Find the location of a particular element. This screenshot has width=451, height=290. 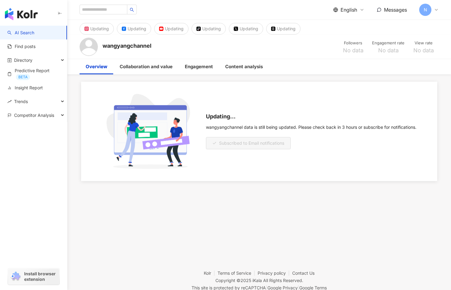

span: Messages is located at coordinates (395, 10).